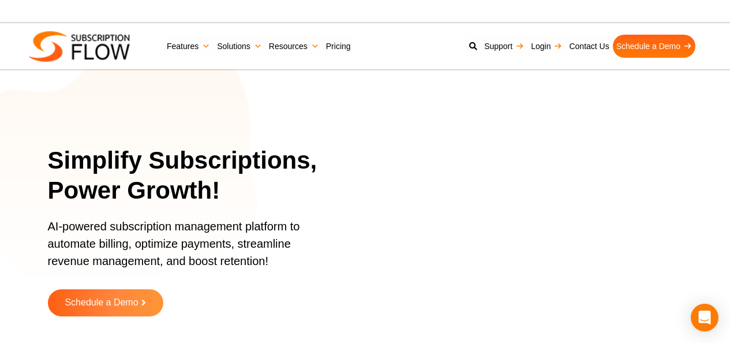 The image size is (730, 343). What do you see at coordinates (101, 302) in the screenshot?
I see `span: Schedule a Demo` at bounding box center [101, 302].